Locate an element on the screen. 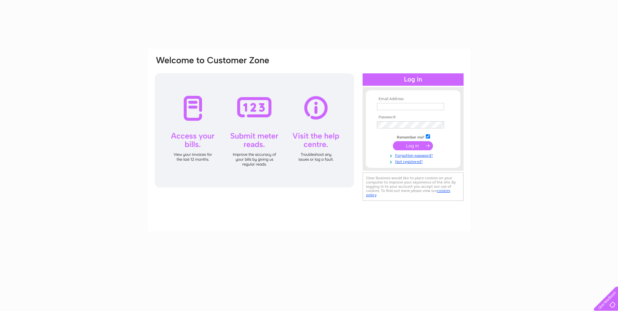  a: Not registered? is located at coordinates (414, 161).